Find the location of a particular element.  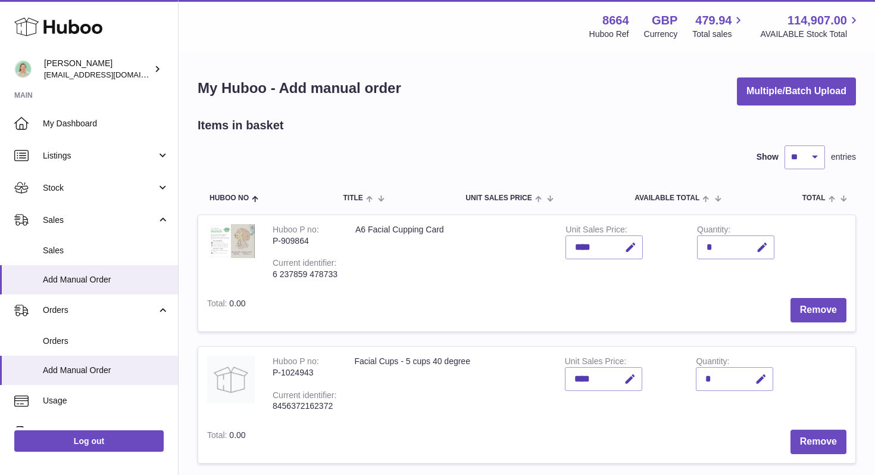

strong: GBP is located at coordinates (664, 20).